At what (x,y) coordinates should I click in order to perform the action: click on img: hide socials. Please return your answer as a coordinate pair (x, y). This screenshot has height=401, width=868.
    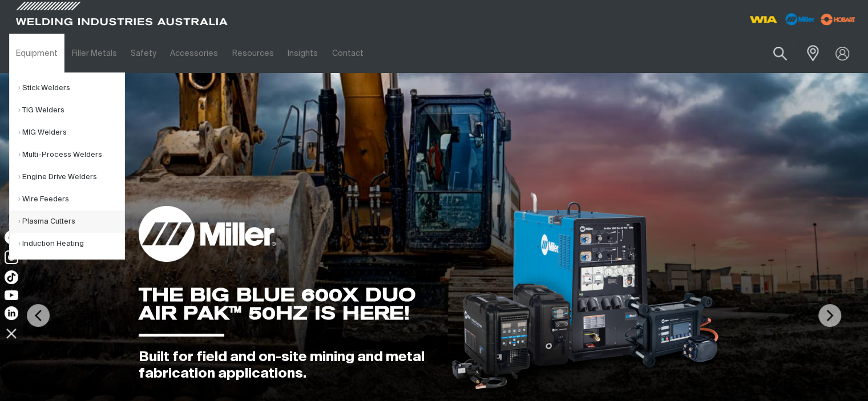
    Looking at the image, I should click on (12, 333).